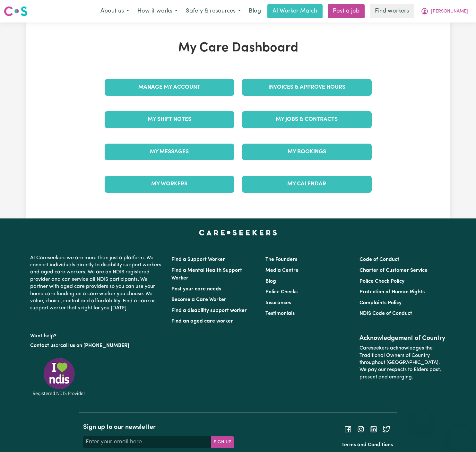 The image size is (476, 452). What do you see at coordinates (97, 334) in the screenshot?
I see `p: Want help?` at bounding box center [97, 334].